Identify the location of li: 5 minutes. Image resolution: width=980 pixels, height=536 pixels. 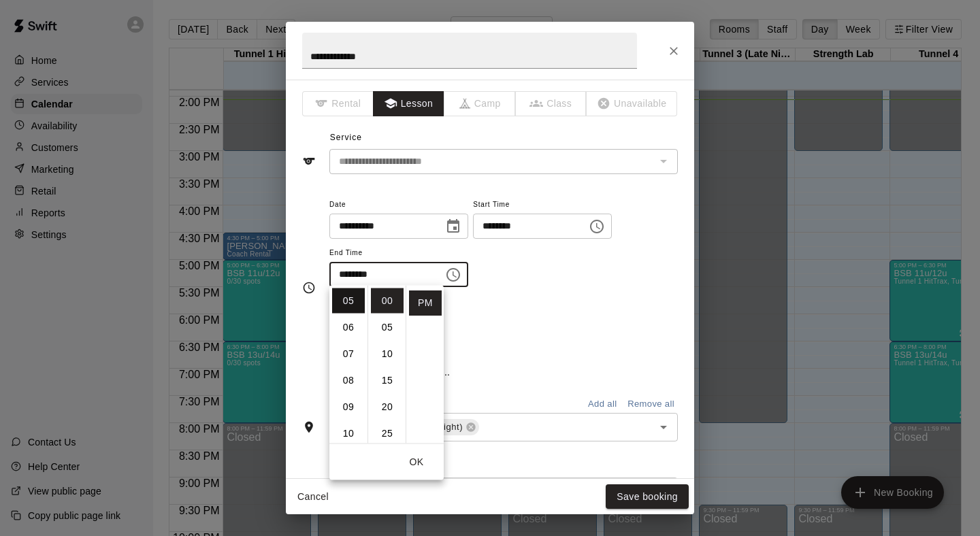
(388, 327).